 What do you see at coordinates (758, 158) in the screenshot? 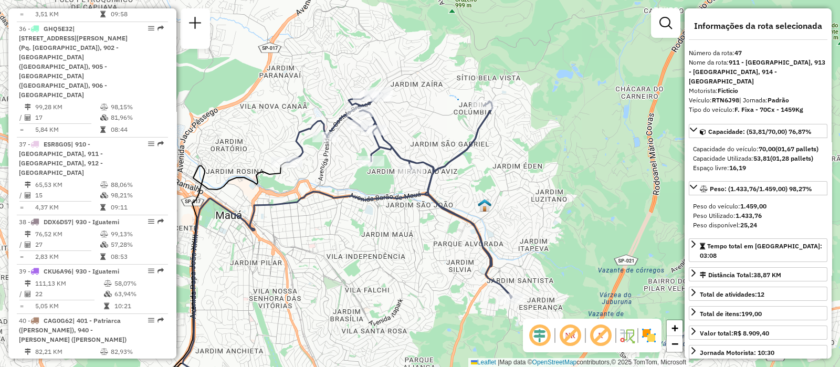
I see `div: Capacidade Utilizada:` at bounding box center [758, 158].